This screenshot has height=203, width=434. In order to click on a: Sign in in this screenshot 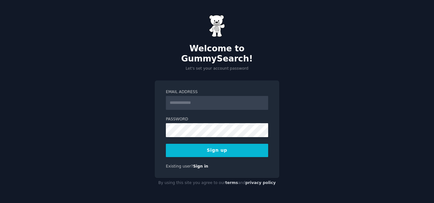, I will do `click(201, 167)`.